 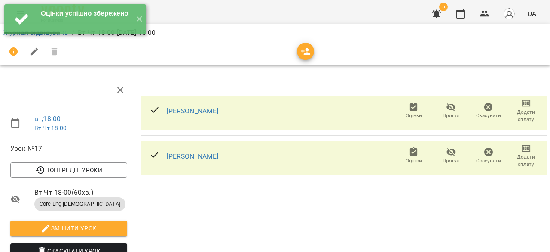 What do you see at coordinates (69, 170) in the screenshot?
I see `span: Попередні уроки` at bounding box center [69, 170].